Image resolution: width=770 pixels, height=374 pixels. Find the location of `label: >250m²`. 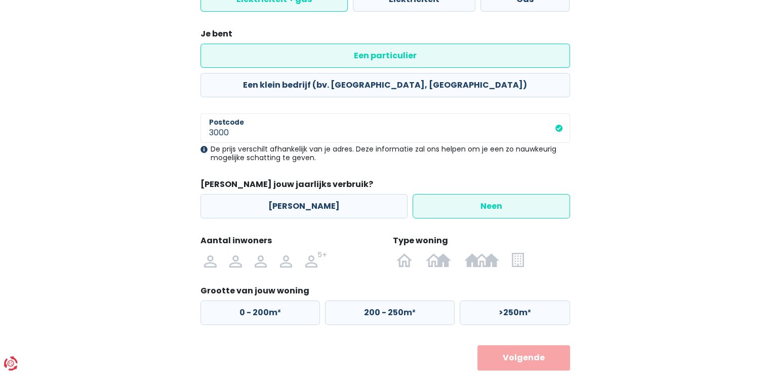

label: >250m² is located at coordinates (515, 312).